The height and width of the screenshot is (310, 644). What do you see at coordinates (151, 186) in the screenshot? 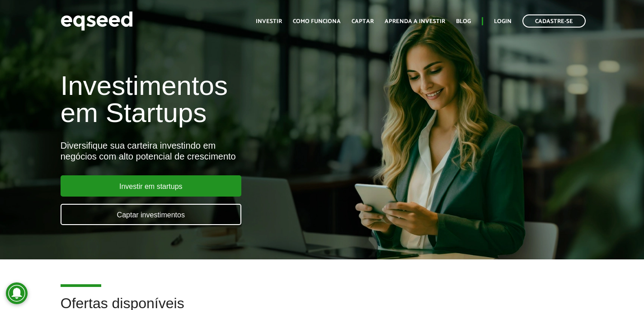
I see `a: Investir em startups` at bounding box center [151, 186].